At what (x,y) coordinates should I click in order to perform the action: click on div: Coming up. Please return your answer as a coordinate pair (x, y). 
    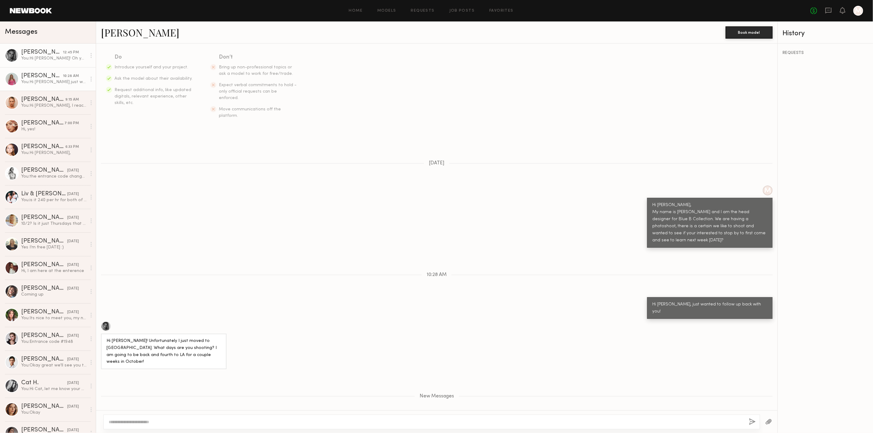
    Looking at the image, I should click on (54, 295).